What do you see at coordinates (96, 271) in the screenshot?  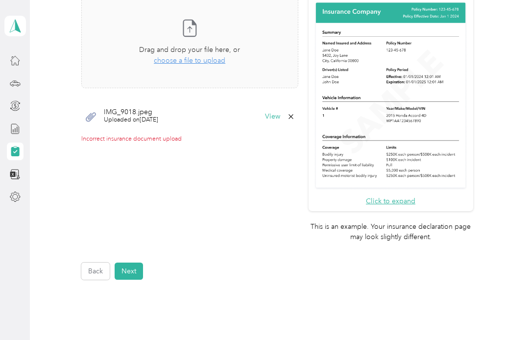 I see `button: Back` at bounding box center [96, 271].